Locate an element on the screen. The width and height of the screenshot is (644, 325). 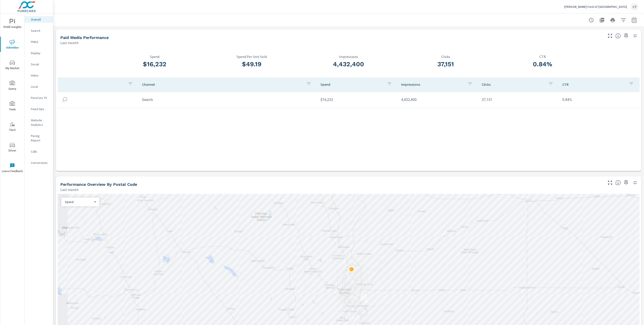
td: 4,432,400 is located at coordinates (438, 100).